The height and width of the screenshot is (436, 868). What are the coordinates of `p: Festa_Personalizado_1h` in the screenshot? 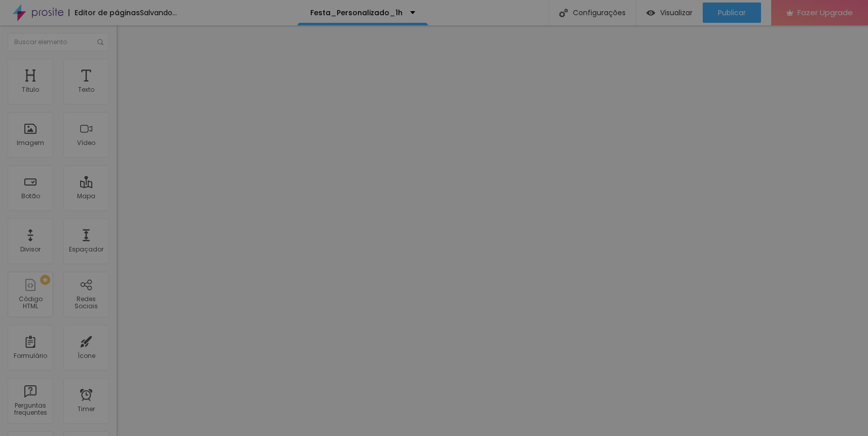 It's located at (356, 13).